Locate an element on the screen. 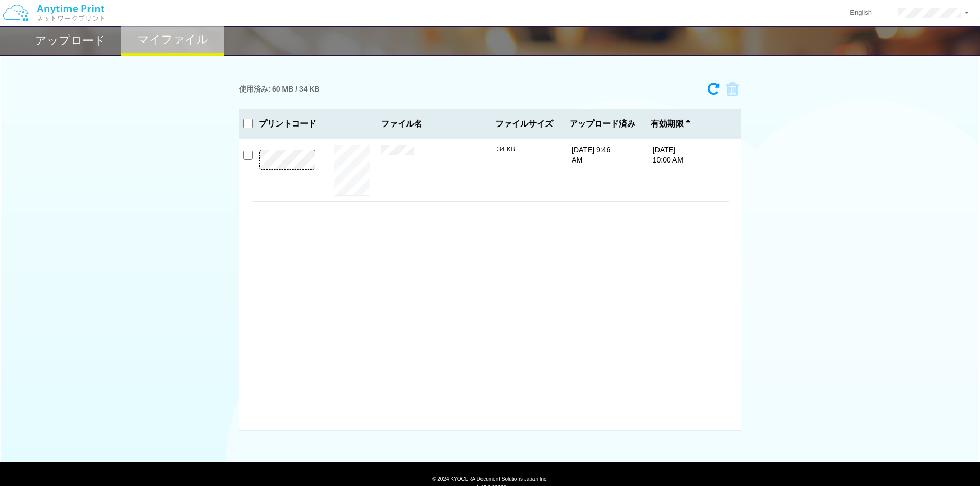 This screenshot has width=980, height=486. span: アップロード済み is located at coordinates (602, 124).